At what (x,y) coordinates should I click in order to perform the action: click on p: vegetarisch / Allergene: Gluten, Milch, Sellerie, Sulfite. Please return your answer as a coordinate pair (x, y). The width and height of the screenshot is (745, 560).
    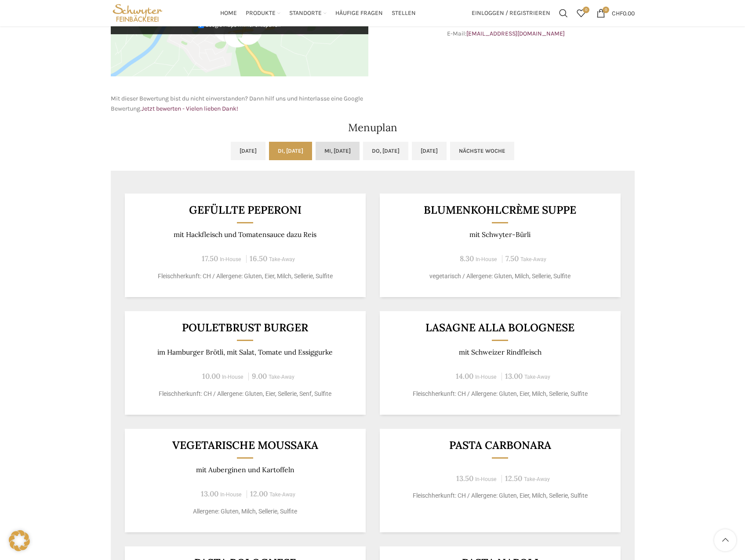
    Looking at the image, I should click on (500, 276).